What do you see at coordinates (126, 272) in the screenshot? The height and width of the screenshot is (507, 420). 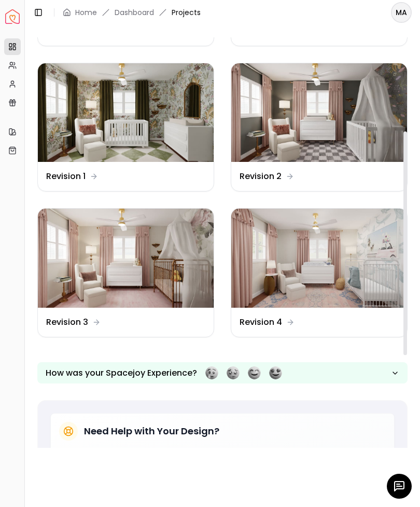 I see `a: Revision 3Revision 3` at bounding box center [126, 272].